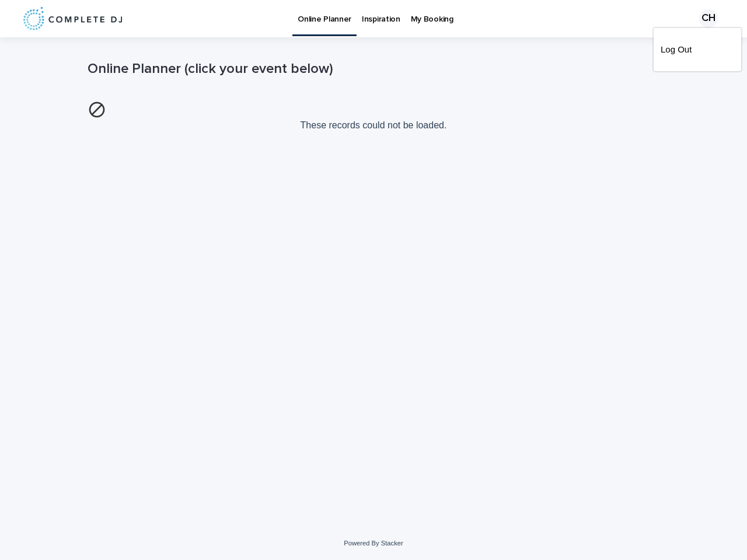 This screenshot has height=560, width=747. I want to click on p: Log Out, so click(697, 50).